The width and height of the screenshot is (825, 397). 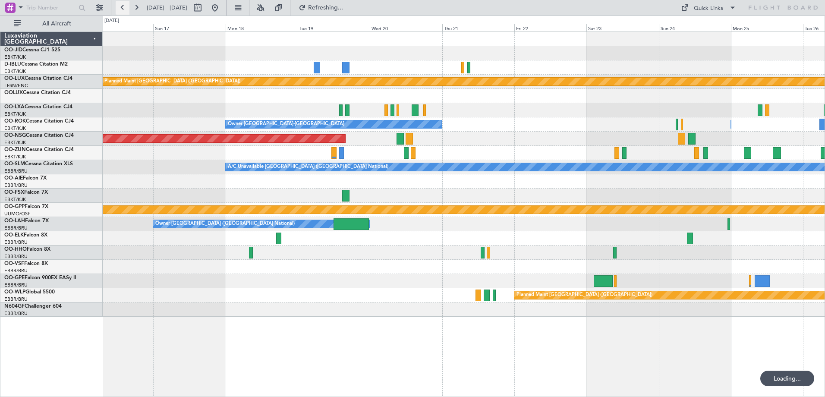 What do you see at coordinates (38, 164) in the screenshot?
I see `a: OO-SLMCessna Citation XLS` at bounding box center [38, 164].